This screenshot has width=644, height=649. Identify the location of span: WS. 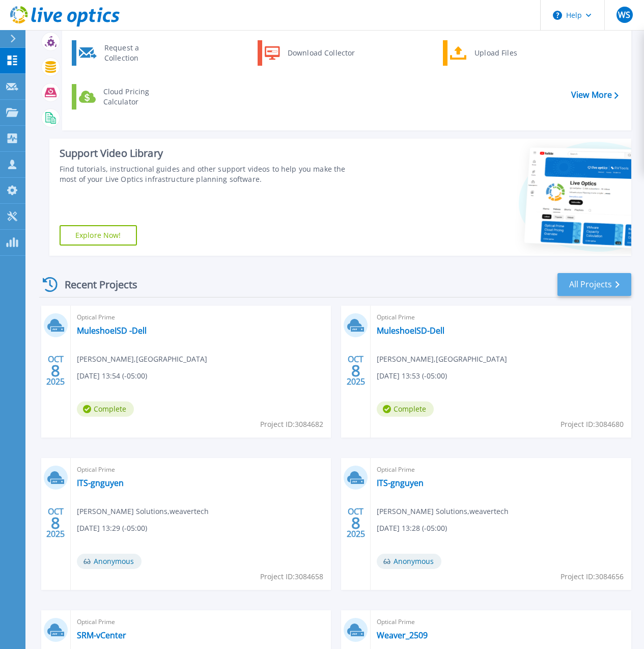
(625, 15).